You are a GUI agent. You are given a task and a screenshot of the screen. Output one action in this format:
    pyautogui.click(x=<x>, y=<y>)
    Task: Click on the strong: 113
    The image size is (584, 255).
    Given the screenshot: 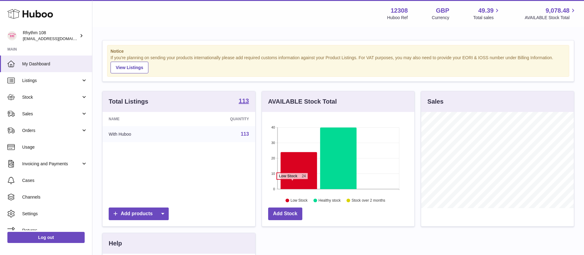 What is the action you would take?
    pyautogui.click(x=244, y=101)
    